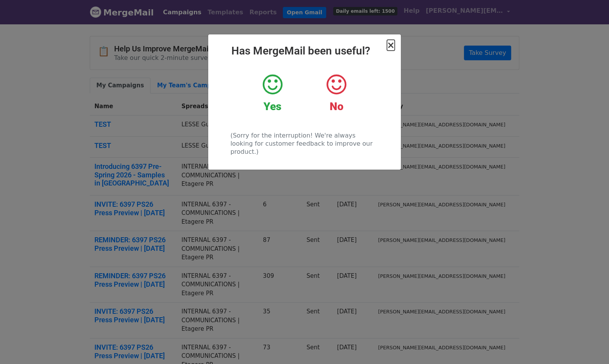 The image size is (609, 364). What do you see at coordinates (304, 51) in the screenshot?
I see `h2: Has MergeMail been useful?` at bounding box center [304, 51].